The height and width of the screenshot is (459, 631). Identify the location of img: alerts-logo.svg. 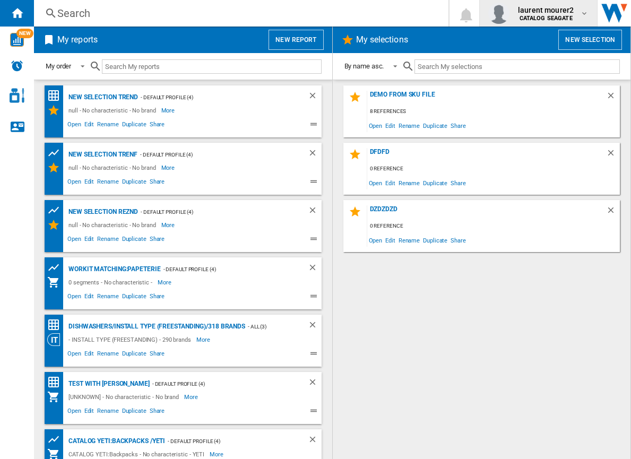
(17, 66).